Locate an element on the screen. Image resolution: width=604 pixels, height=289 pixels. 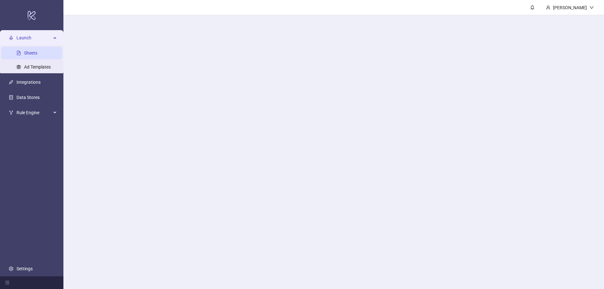
a: Sheets is located at coordinates (31, 53).